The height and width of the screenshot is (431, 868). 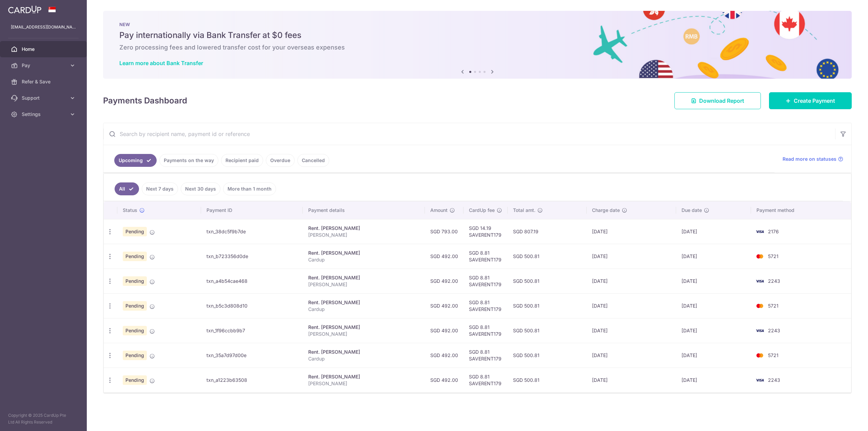 What do you see at coordinates (249, 189) in the screenshot?
I see `a: More than 1 month` at bounding box center [249, 189].